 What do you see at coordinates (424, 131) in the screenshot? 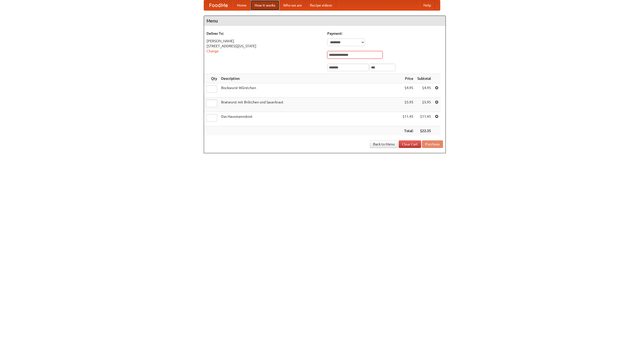
I see `th: $22.35` at bounding box center [424, 131].